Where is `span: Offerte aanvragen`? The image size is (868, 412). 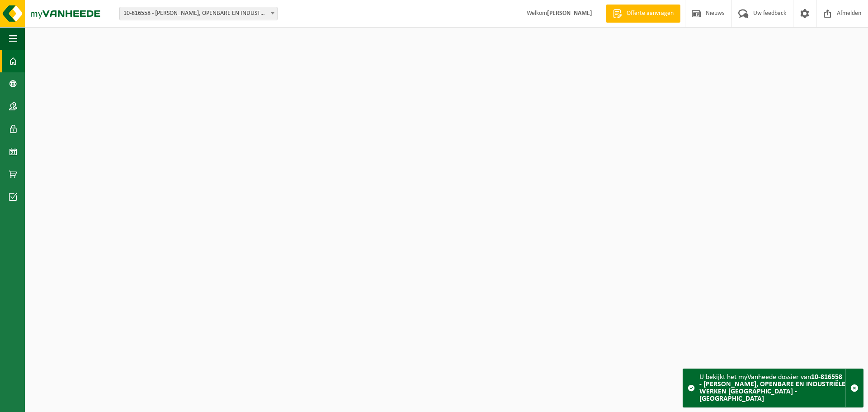
span: Offerte aanvragen is located at coordinates (650, 14).